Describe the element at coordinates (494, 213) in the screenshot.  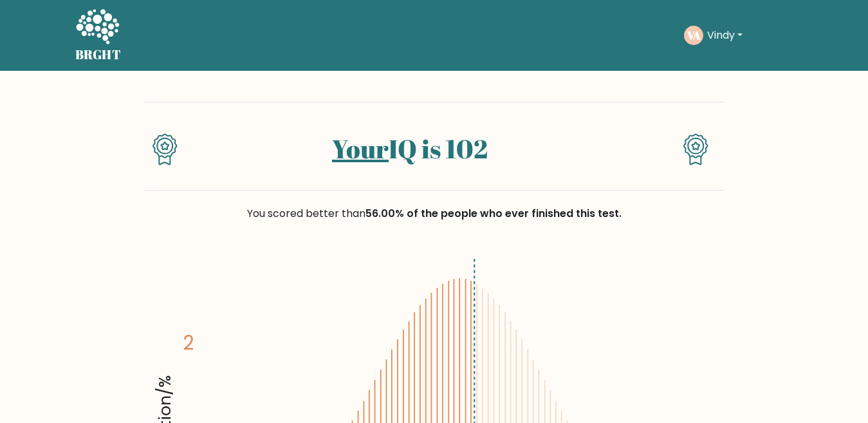
I see `span: 56.00% of the people who ever finished this test.` at that location.